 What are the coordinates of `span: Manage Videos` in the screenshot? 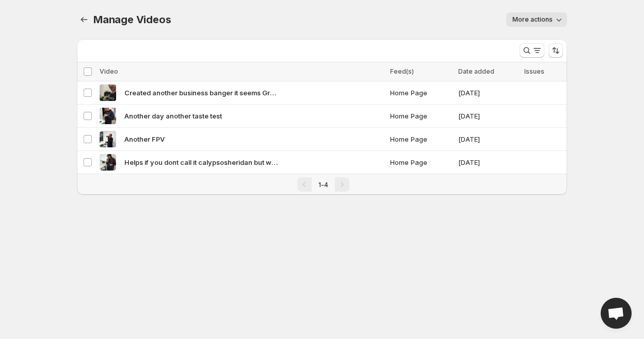 It's located at (132, 20).